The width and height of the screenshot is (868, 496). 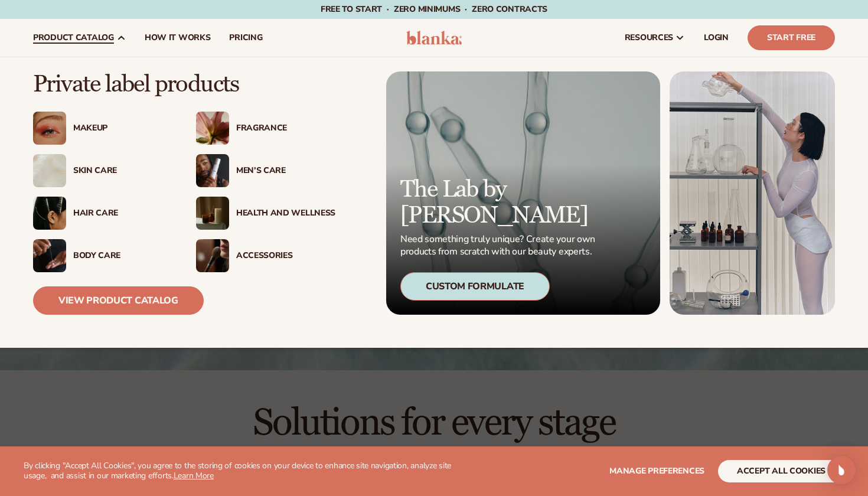 What do you see at coordinates (717, 38) in the screenshot?
I see `a: LOGIN` at bounding box center [717, 38].